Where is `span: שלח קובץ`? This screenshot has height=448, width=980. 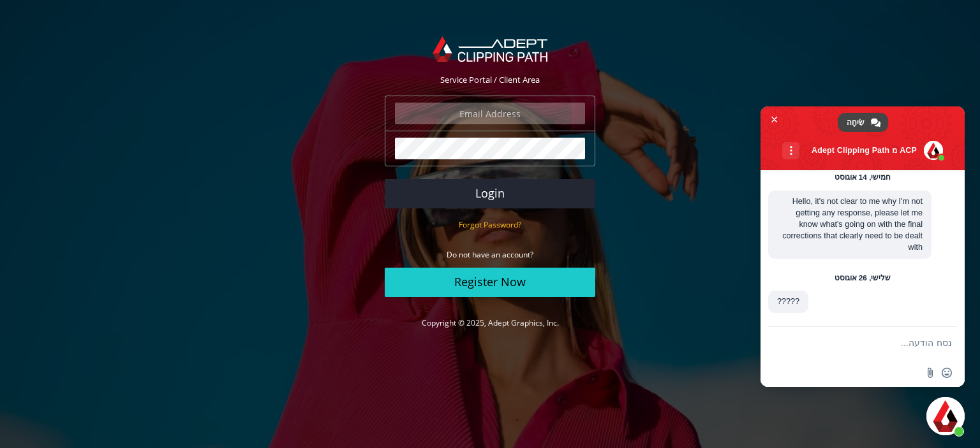 span: שלח קובץ is located at coordinates (930, 373).